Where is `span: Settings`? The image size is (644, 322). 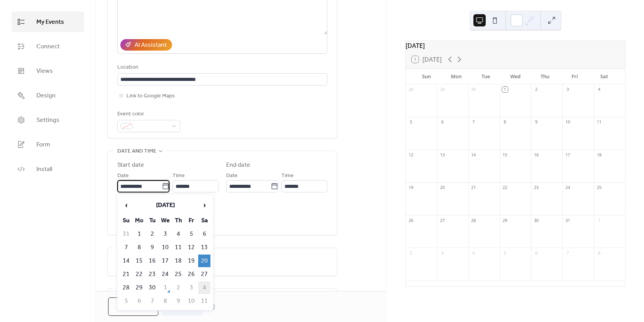
span: Settings is located at coordinates (48, 120).